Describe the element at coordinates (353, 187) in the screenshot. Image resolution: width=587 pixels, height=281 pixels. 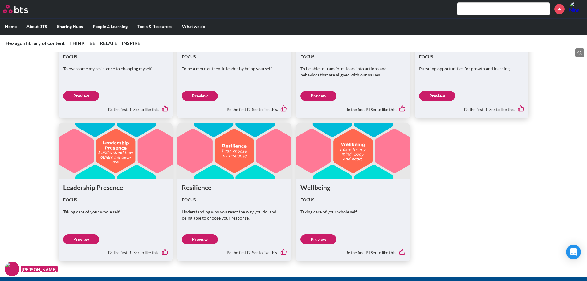
I see `h1: Wellbeing` at that location.